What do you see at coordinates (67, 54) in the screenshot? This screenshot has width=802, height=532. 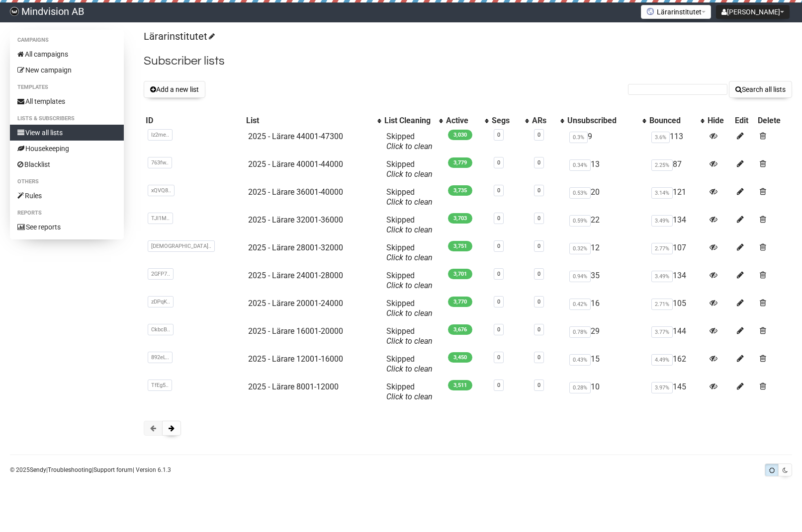 I see `a: All campaigns` at bounding box center [67, 54].